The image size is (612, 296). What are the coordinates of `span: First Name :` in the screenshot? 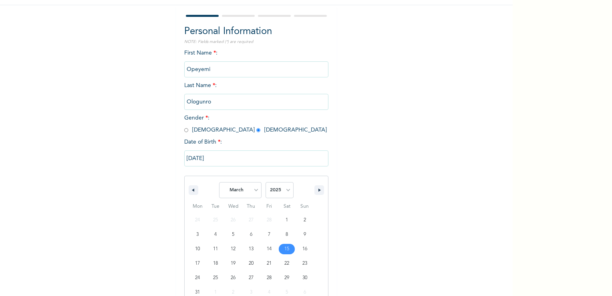 It's located at (256, 61).